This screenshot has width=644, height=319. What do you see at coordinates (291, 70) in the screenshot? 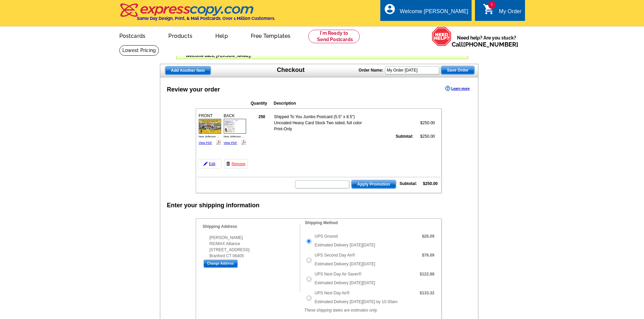
I see `h1: Checkout` at bounding box center [291, 70].